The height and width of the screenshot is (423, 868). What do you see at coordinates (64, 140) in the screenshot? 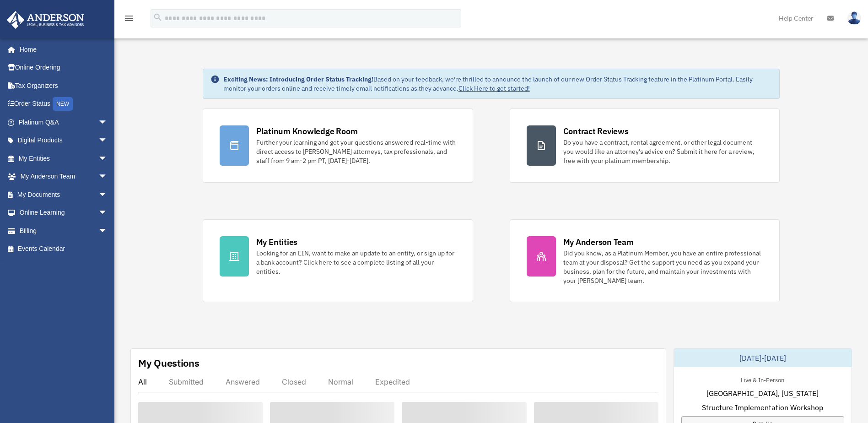
I see `a: Digital Productsarrow_drop_down` at bounding box center [64, 140].